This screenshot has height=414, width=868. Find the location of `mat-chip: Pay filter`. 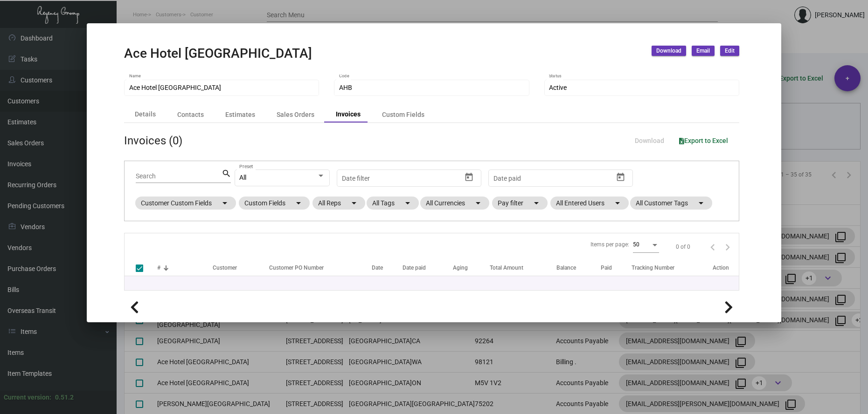

mat-chip: Pay filter is located at coordinates (519, 203).